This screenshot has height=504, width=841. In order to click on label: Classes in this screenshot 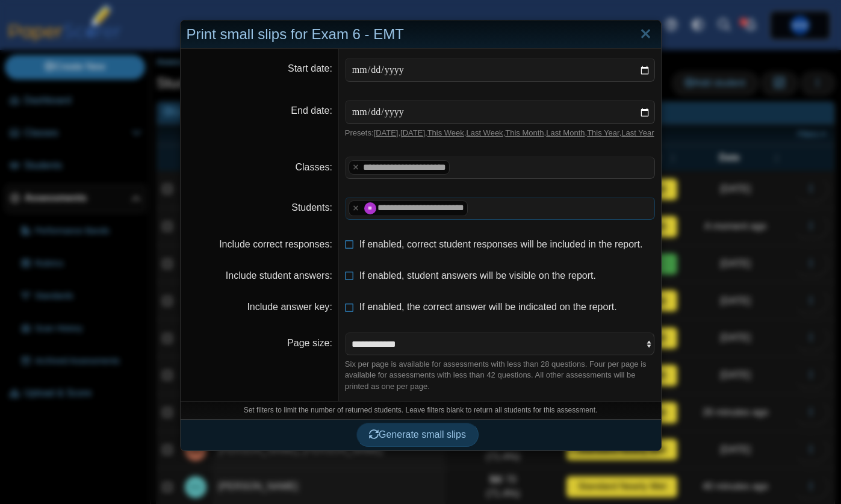, I will do `click(313, 167)`.